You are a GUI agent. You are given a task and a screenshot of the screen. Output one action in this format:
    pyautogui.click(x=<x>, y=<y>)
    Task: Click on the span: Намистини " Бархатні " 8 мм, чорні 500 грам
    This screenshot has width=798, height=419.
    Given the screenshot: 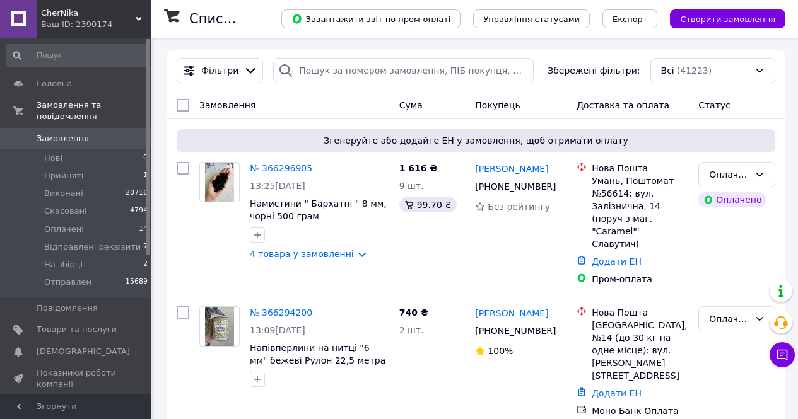 What is the action you would take?
    pyautogui.click(x=318, y=210)
    